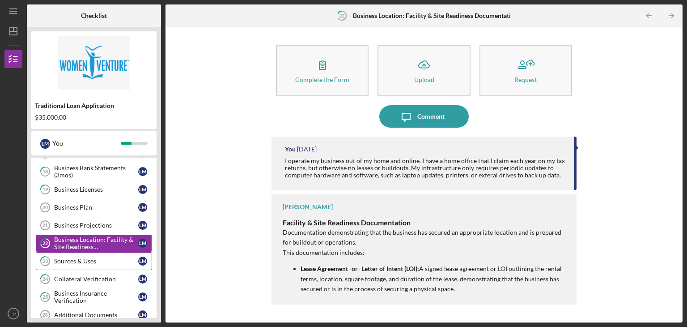 Image resolution: width=687 pixels, height=327 pixels. I want to click on div: Business Location: Facility & Site Readiness Documentation, so click(96, 243).